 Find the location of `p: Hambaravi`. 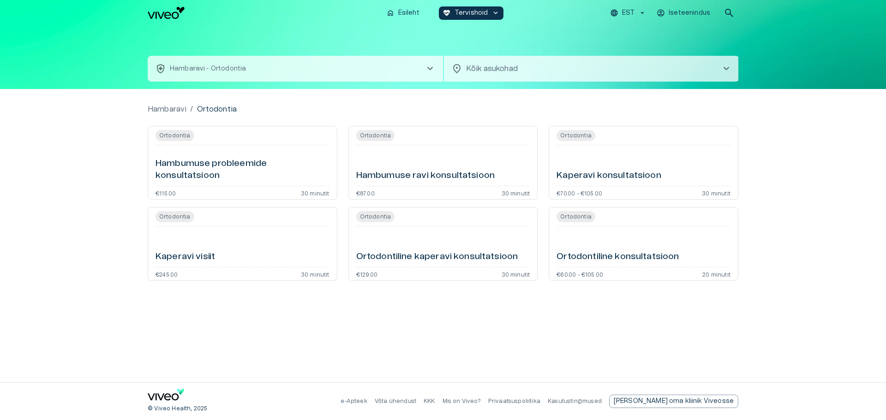

p: Hambaravi is located at coordinates (167, 109).